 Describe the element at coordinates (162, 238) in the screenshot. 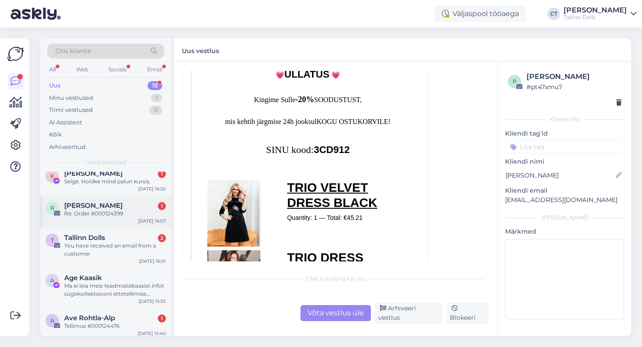

I see `div: 2` at that location.